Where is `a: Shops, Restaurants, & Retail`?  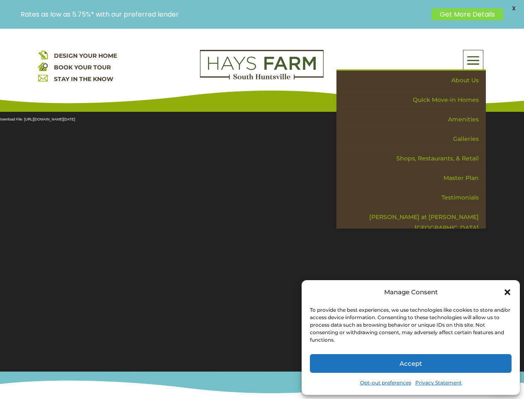
a: Shops, Restaurants, & Retail is located at coordinates (414, 158).